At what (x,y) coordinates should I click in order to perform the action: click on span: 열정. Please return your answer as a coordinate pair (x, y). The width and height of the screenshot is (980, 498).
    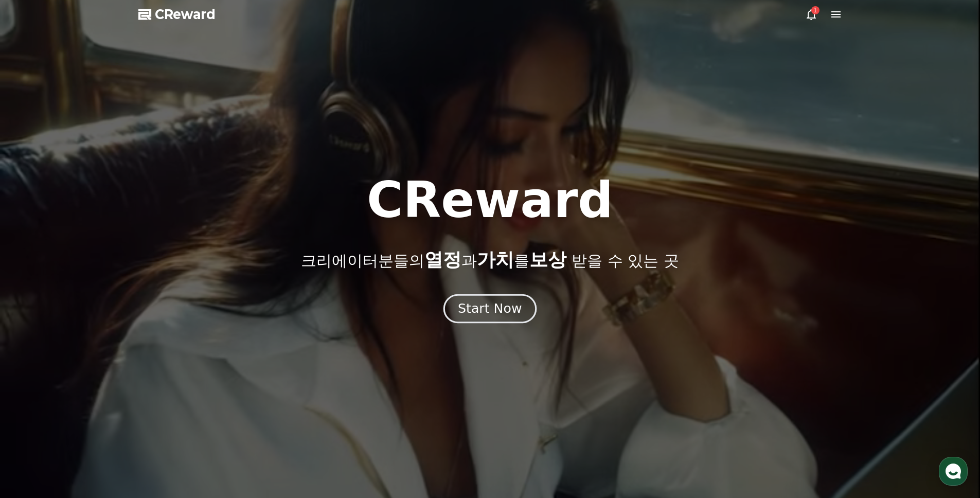
    Looking at the image, I should click on (443, 259).